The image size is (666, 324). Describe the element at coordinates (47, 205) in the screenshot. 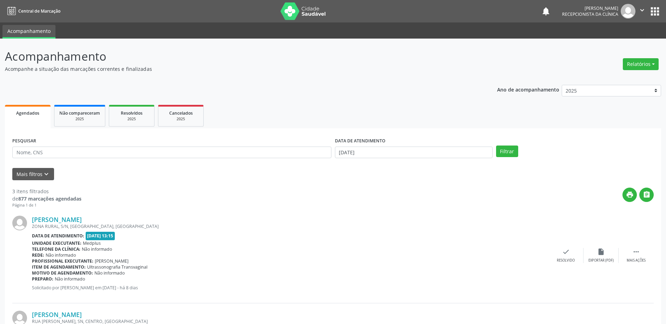

I see `div: Página 1 de 1` at that location.